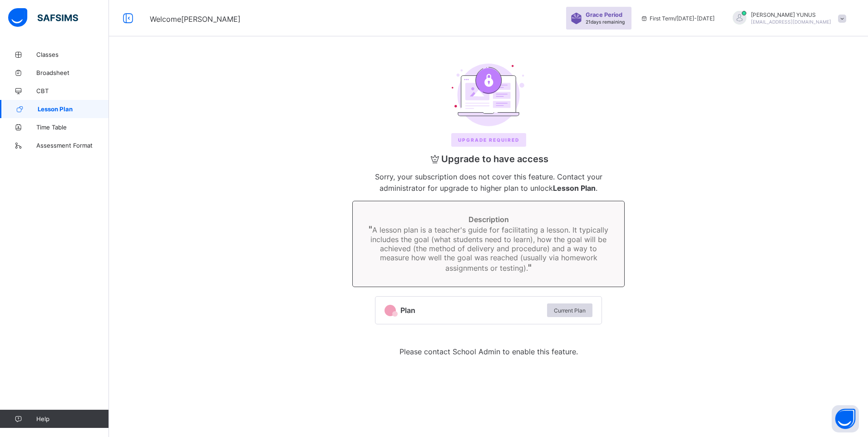 The height and width of the screenshot is (437, 868). What do you see at coordinates (73, 109) in the screenshot?
I see `span: Lesson Plan` at bounding box center [73, 109].